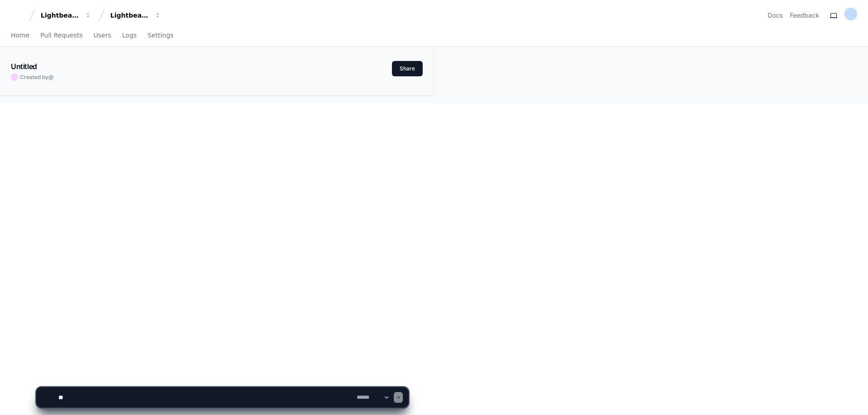 The width and height of the screenshot is (868, 415). Describe the element at coordinates (775, 16) in the screenshot. I see `a: Docs` at that location.